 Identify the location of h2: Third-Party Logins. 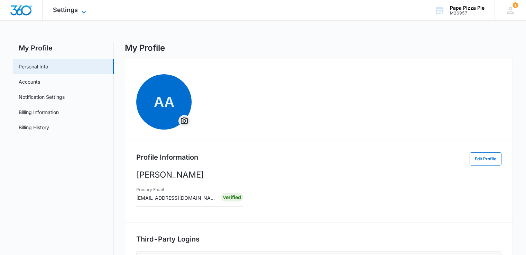
(319, 239).